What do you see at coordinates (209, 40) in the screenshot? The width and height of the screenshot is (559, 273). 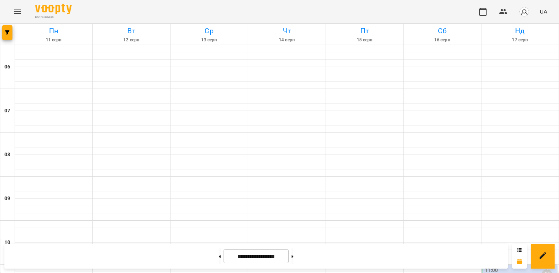 I see `h6: 13 серп` at bounding box center [209, 40].